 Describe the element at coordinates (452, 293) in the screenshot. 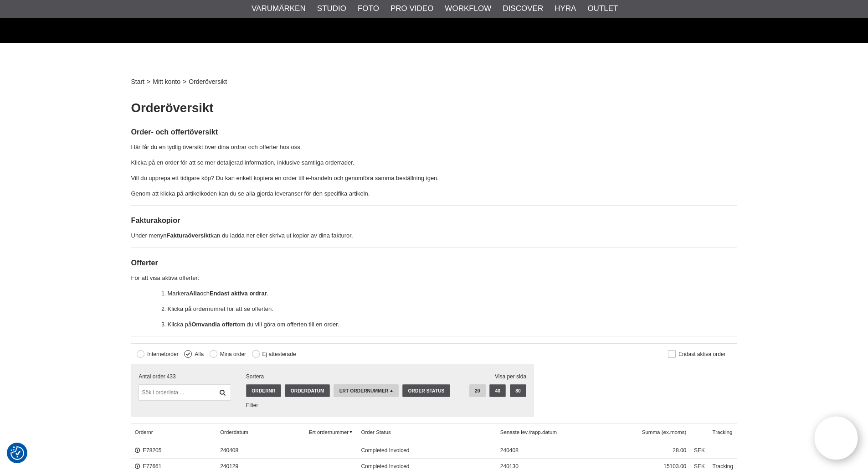

I see `p: Markera och .` at that location.